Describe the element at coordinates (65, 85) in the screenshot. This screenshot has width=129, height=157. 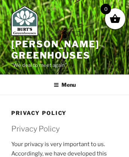
I see `button: Menu` at that location.